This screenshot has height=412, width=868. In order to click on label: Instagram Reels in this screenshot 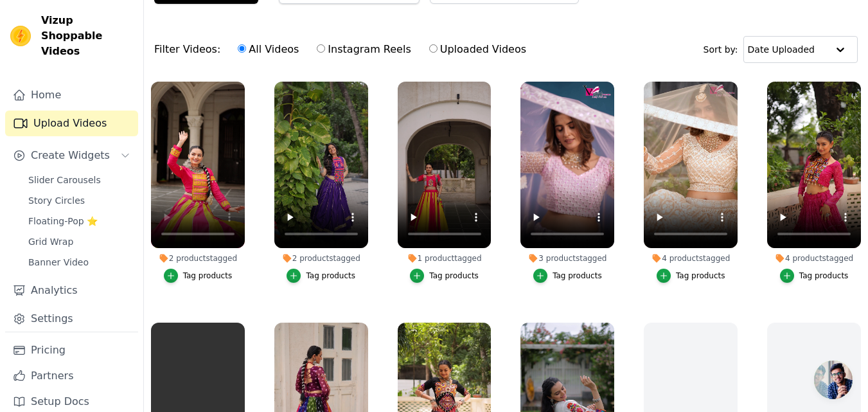, I will do `click(364, 49)`.